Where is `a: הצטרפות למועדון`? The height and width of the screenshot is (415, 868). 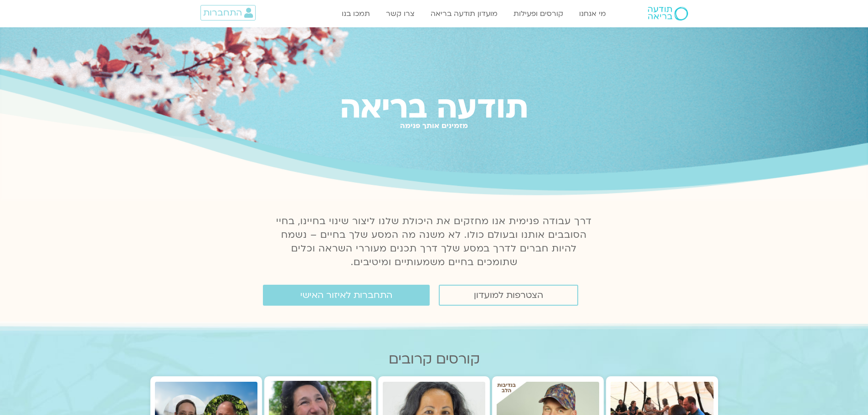
a: הצטרפות למועדון is located at coordinates (508, 296).